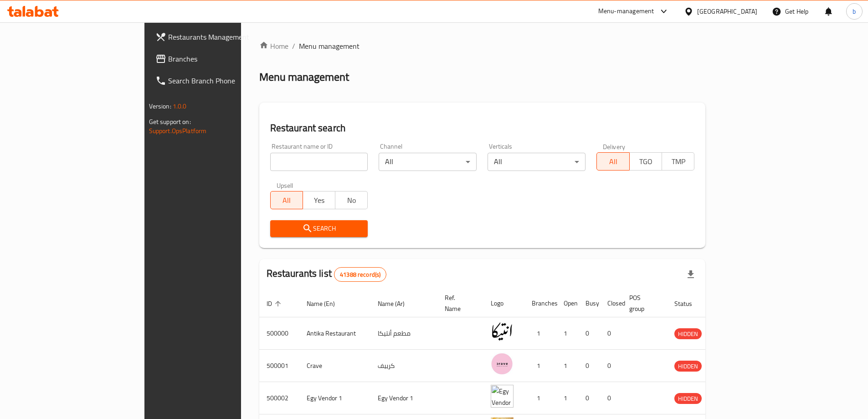  I want to click on th: Branches, so click(540, 303).